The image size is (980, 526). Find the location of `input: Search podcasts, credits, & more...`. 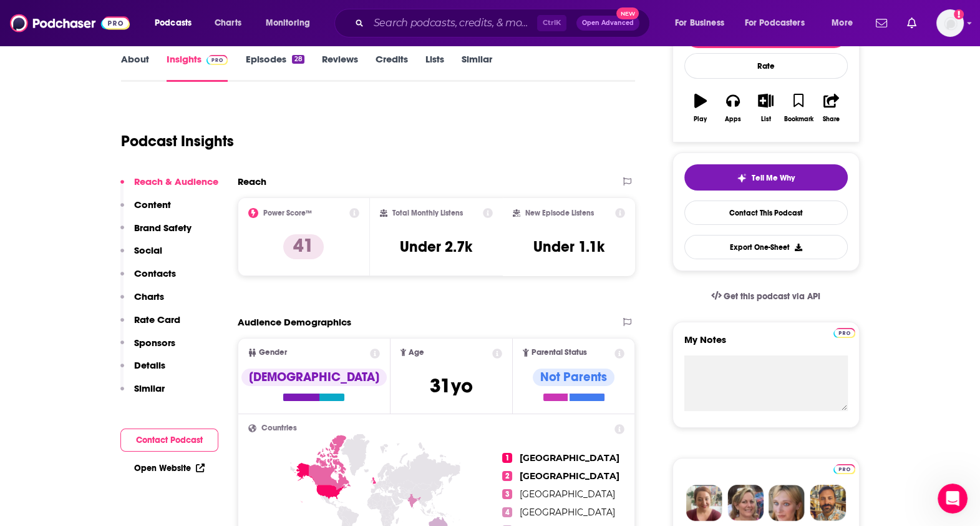

input: Search podcasts, credits, & more... is located at coordinates (453, 24).